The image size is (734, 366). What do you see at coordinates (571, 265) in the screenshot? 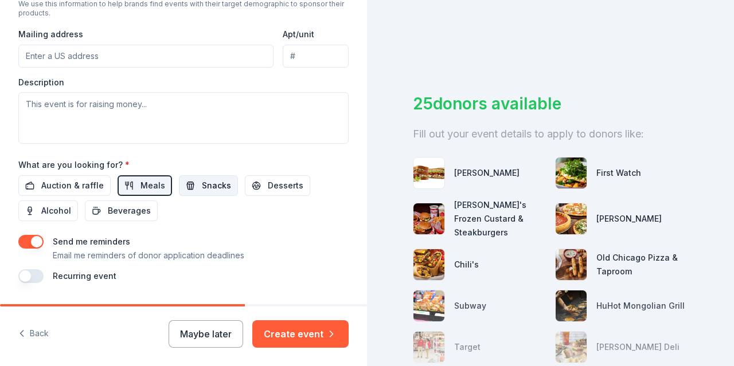
I see `img: photo for Old Chicago Pizza & Taproom` at bounding box center [571, 265].